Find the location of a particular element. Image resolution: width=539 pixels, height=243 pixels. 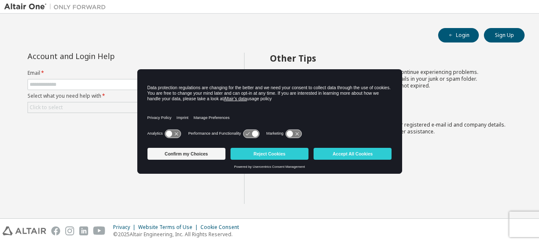

div: Account and Login Help is located at coordinates (105, 56).